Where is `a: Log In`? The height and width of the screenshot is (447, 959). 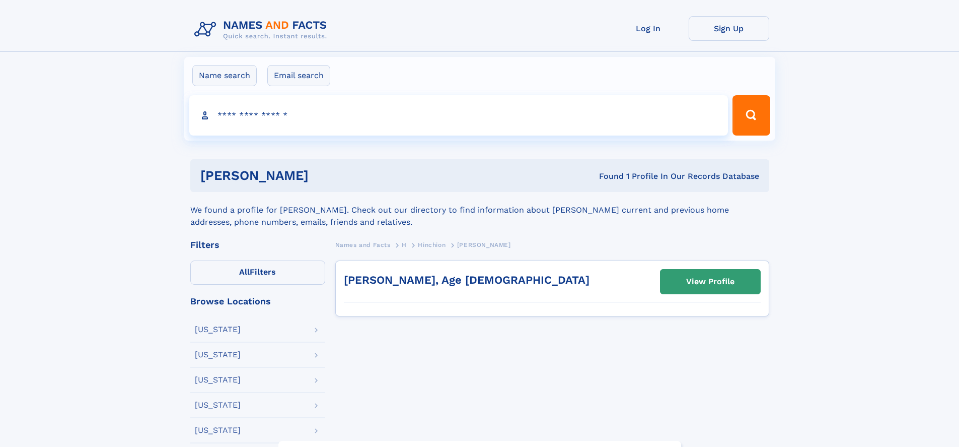 a: Log In is located at coordinates (649, 28).